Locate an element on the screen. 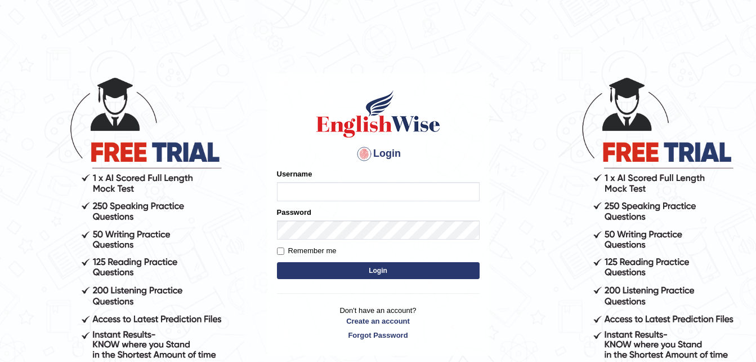  label: Username is located at coordinates (295, 173).